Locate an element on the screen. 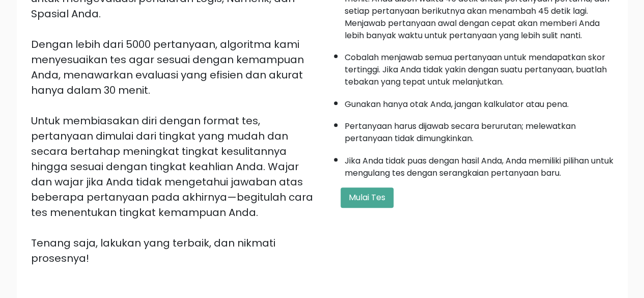 This screenshot has height=298, width=644. font: Mulai Tes is located at coordinates (367, 197).